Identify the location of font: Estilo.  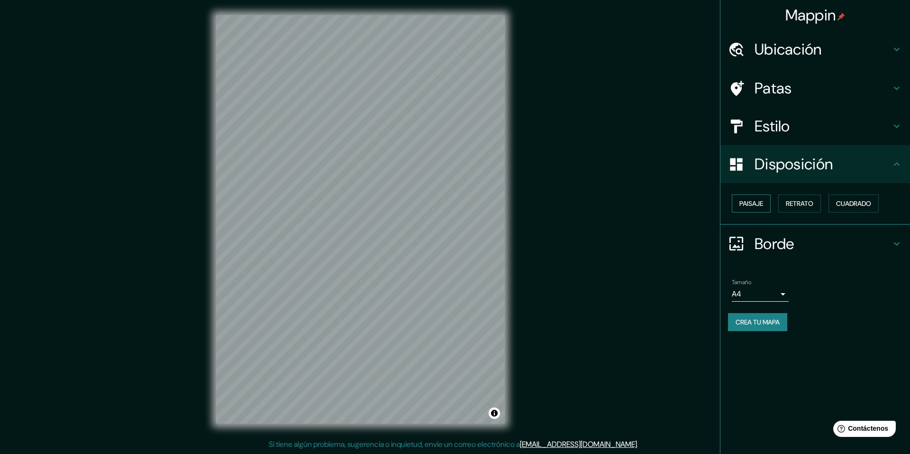
(772, 126).